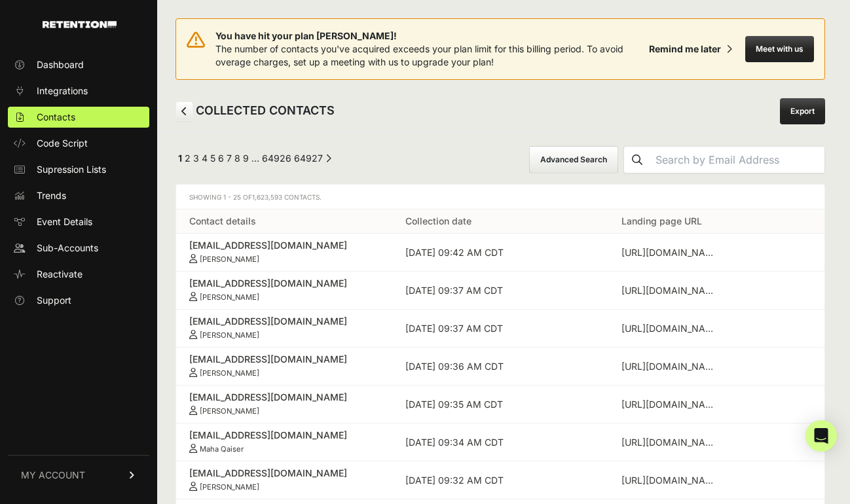 This screenshot has height=504, width=850. What do you see at coordinates (670, 404) in the screenshot?
I see `div: https://give.preborn.com/preborn/appeals?sc=TC0625PEM3&amt=50&gs=s&utm_source=prospecting&utm_med...` at bounding box center [670, 404].